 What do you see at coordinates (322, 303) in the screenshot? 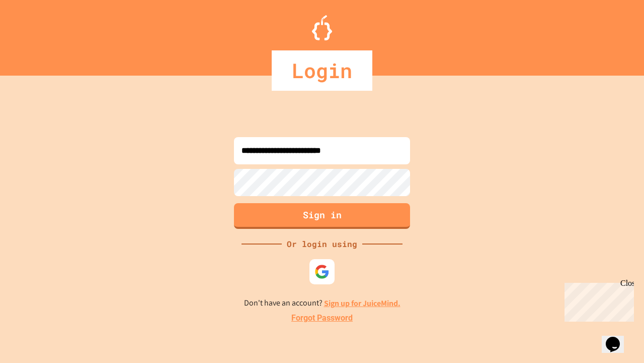
I see `p: Don't have an account?` at bounding box center [322, 303].